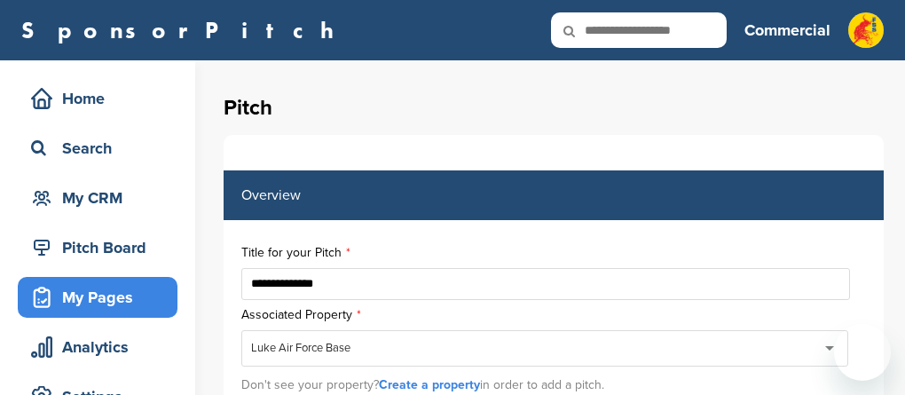 Image resolution: width=905 pixels, height=395 pixels. Describe the element at coordinates (102, 247) in the screenshot. I see `div: Pitch Board` at that location.